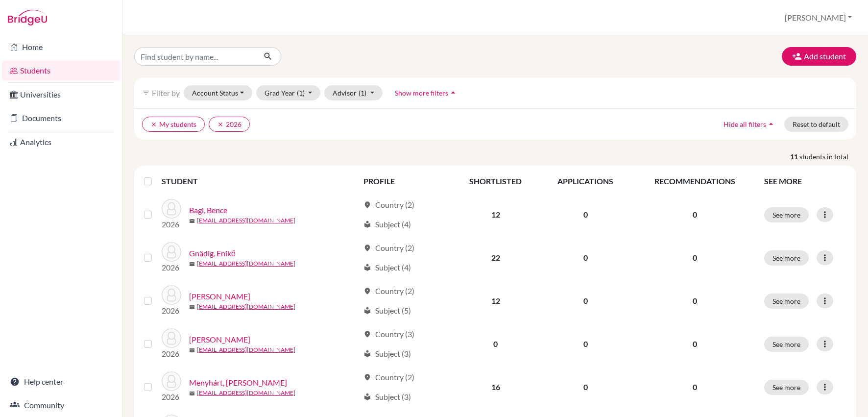 The height and width of the screenshot is (417, 868). Describe the element at coordinates (816, 124) in the screenshot. I see `button: Reset to default` at that location.